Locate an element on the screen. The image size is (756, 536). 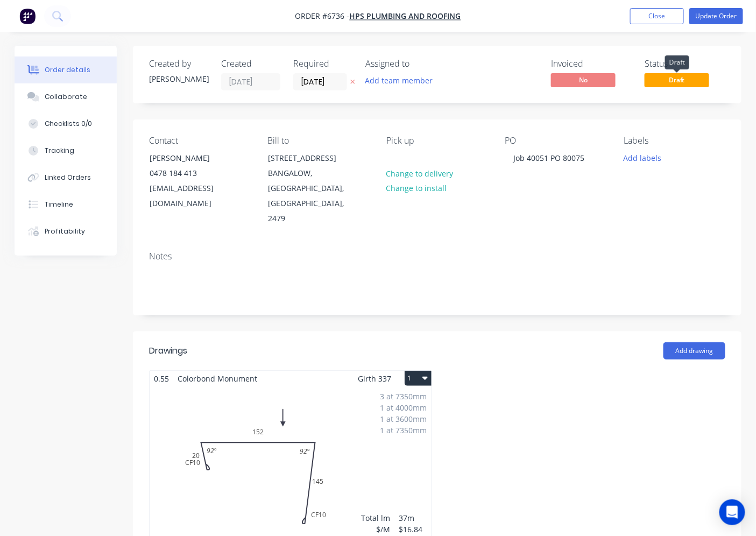
div: Bill to is located at coordinates (318, 141).